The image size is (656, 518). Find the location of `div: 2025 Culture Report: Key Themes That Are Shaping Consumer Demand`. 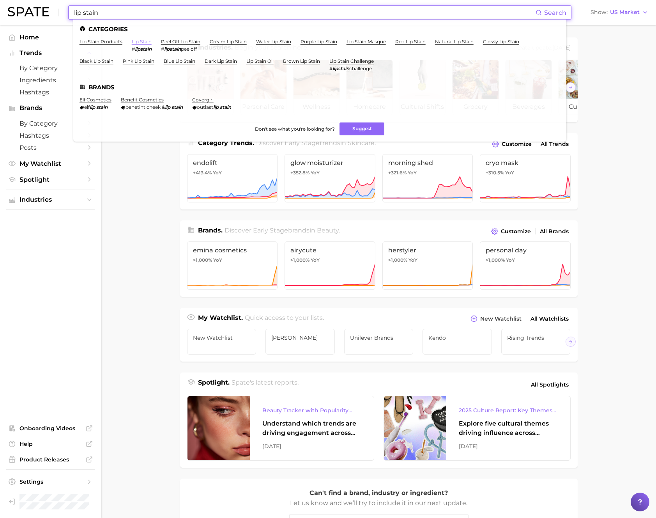

div: 2025 Culture Report: Key Themes That Are Shaping Consumer Demand is located at coordinates (508, 410).